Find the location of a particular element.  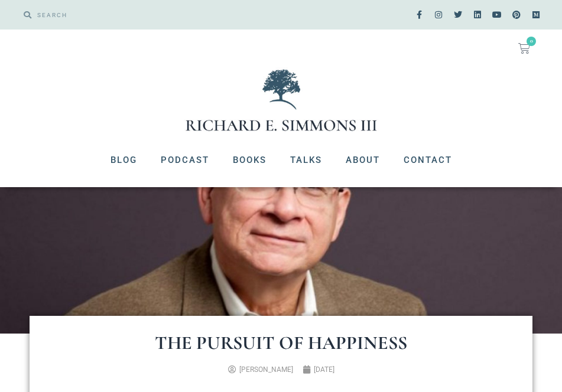

a: Contact is located at coordinates (427, 160).